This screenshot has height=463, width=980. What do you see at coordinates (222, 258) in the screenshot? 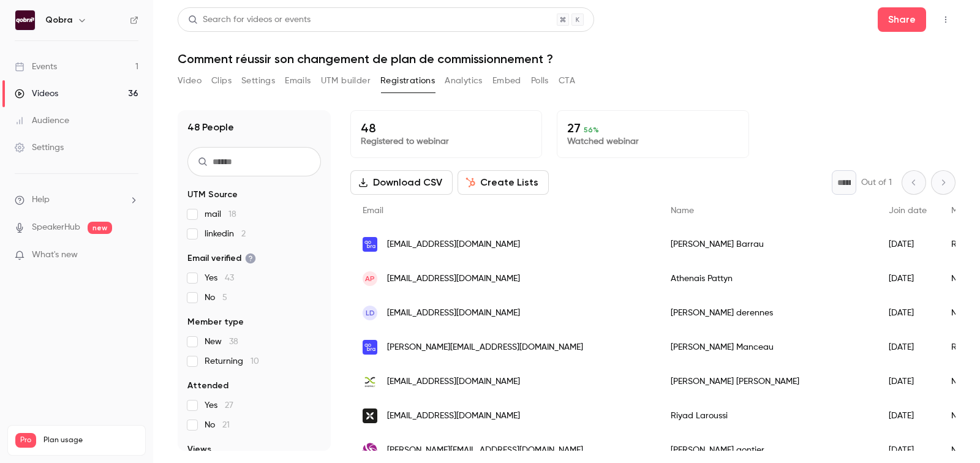
I see `span: Email verified` at bounding box center [222, 258].